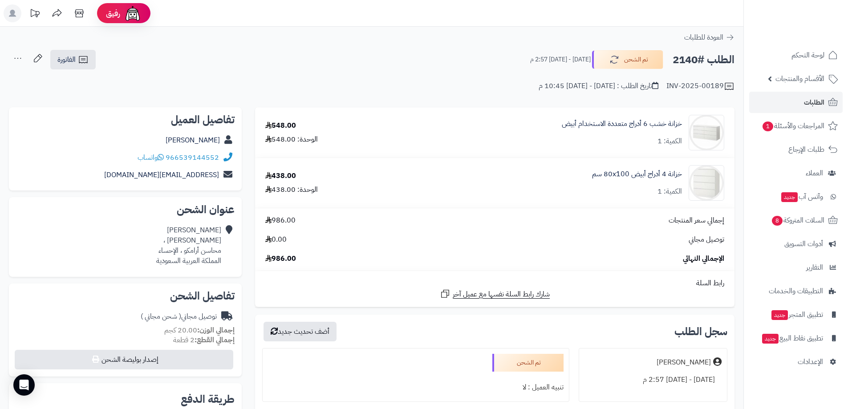 The image size is (848, 409). Describe the element at coordinates (192, 158) in the screenshot. I see `a: 966539144552` at that location.